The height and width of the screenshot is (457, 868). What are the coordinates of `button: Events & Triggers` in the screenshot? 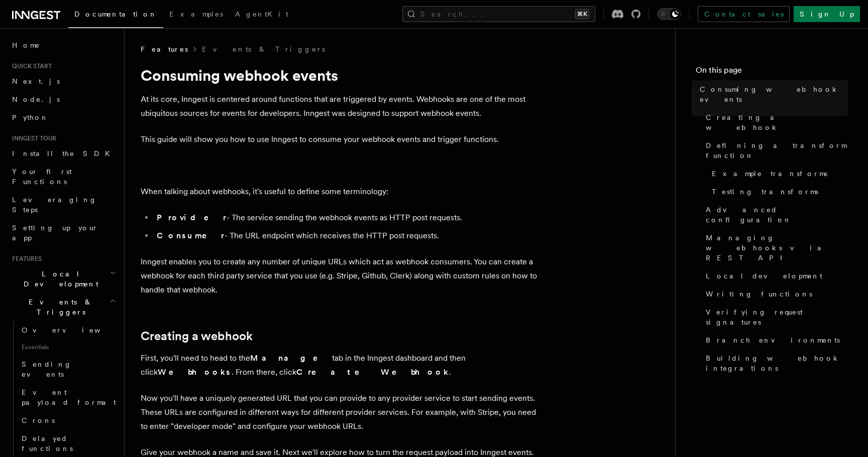 It's located at (63, 307).